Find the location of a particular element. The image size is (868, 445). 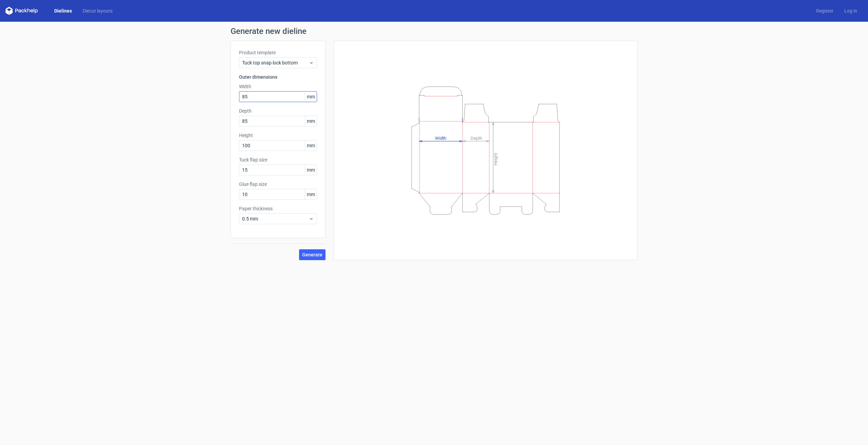

span: 0.5 mm is located at coordinates (275, 219).